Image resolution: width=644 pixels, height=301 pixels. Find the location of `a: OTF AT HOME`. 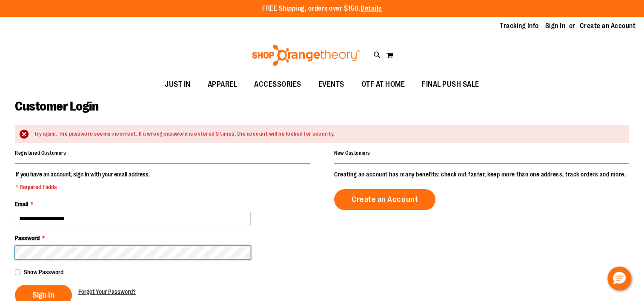

a: OTF AT HOME is located at coordinates (383, 84).